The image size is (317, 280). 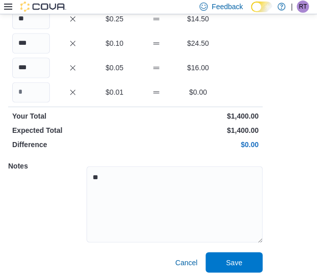 I want to click on div: Rachel Turner, so click(x=303, y=7).